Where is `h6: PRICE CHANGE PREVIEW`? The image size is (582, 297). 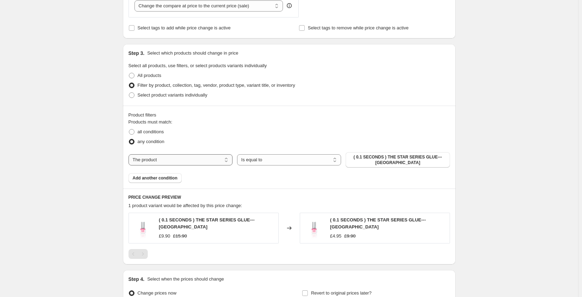
h6: PRICE CHANGE PREVIEW is located at coordinates (289, 197).